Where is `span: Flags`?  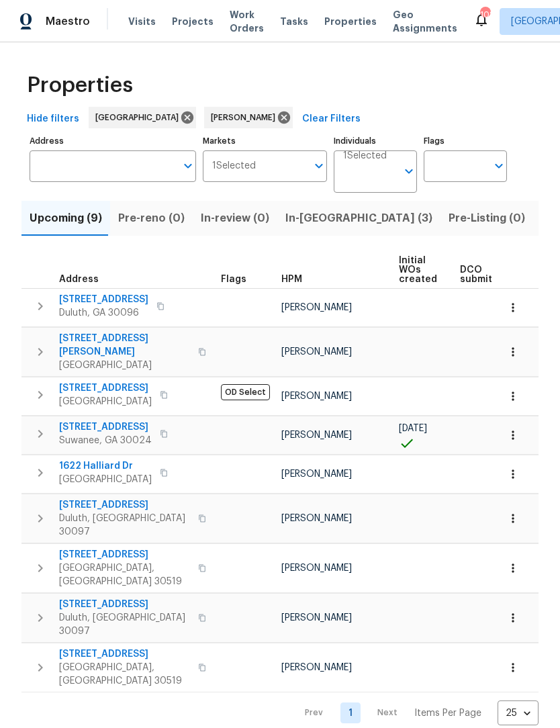
span: Flags is located at coordinates (234, 280).